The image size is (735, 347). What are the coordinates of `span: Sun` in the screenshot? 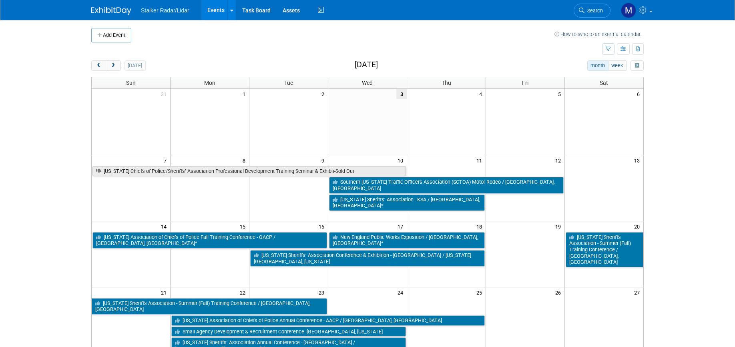 It's located at (131, 83).